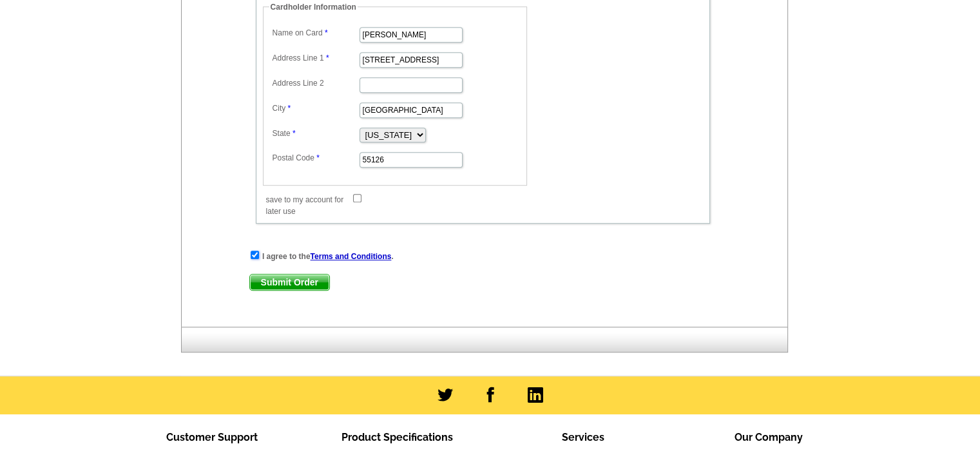 Image resolution: width=980 pixels, height=453 pixels. What do you see at coordinates (315, 33) in the screenshot?
I see `label: Name on Card` at bounding box center [315, 33].